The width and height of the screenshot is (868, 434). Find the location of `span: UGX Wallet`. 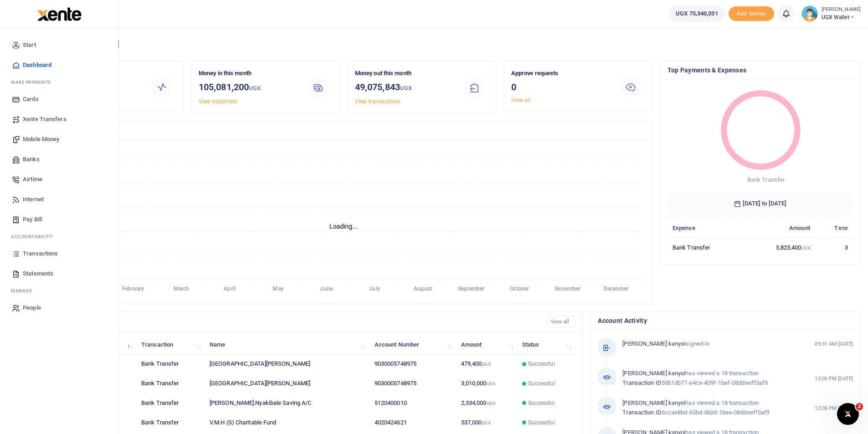

span: UGX Wallet is located at coordinates (841, 18).